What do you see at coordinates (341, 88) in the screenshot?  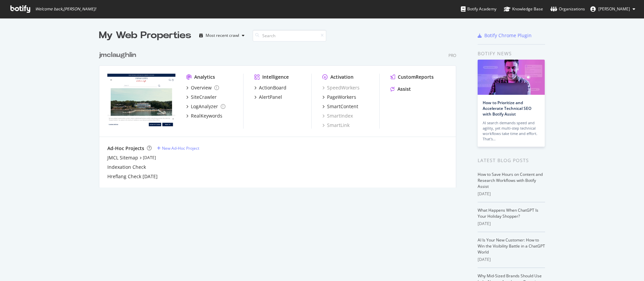 I see `div: SpeedWorkers` at bounding box center [341, 88].